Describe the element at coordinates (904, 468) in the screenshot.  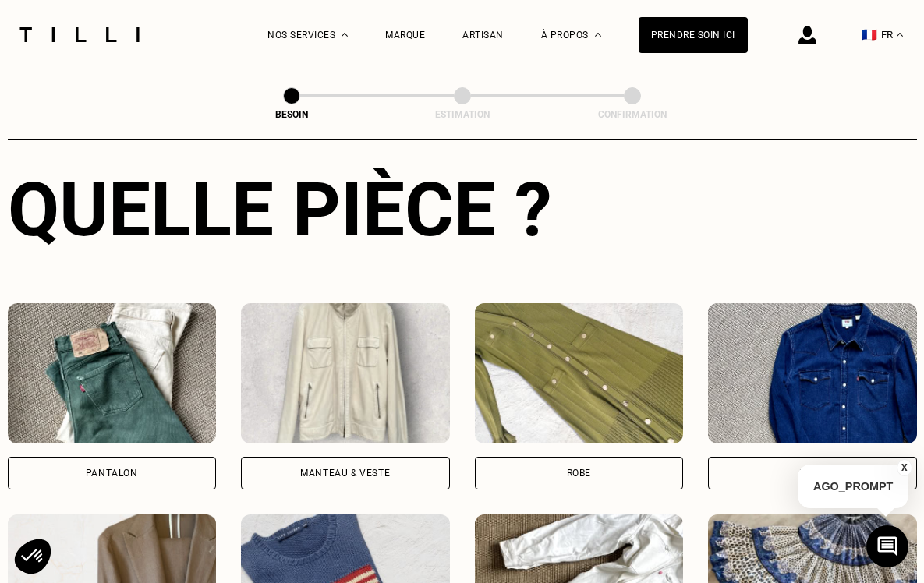
I see `button: X` at that location.